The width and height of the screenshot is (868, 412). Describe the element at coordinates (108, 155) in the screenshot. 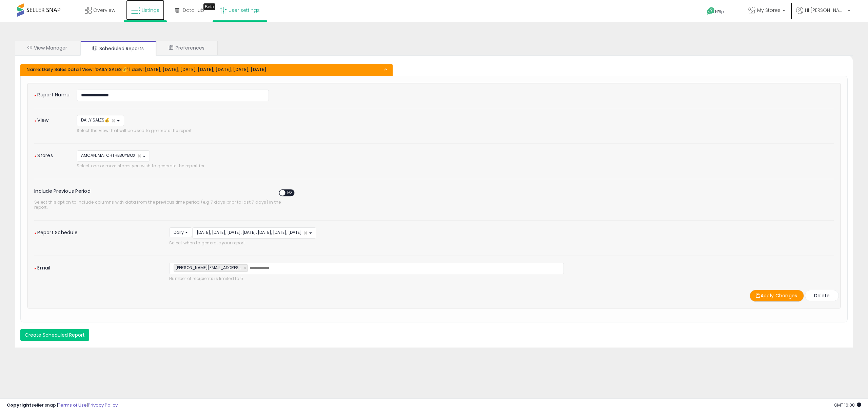

I see `span: AMCAN, MATCHTHEBUYBOX` at that location.